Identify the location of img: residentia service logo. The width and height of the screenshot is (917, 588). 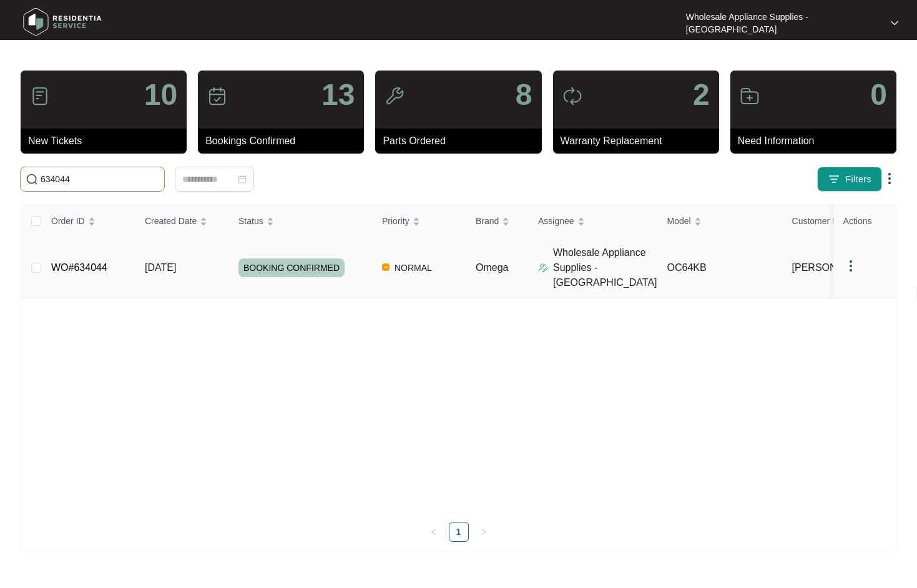
(62, 22).